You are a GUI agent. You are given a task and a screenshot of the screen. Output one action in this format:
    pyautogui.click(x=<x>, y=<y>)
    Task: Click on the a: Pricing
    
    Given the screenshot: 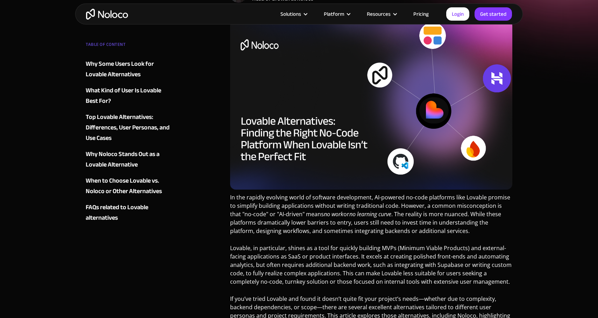 What is the action you would take?
    pyautogui.click(x=421, y=14)
    